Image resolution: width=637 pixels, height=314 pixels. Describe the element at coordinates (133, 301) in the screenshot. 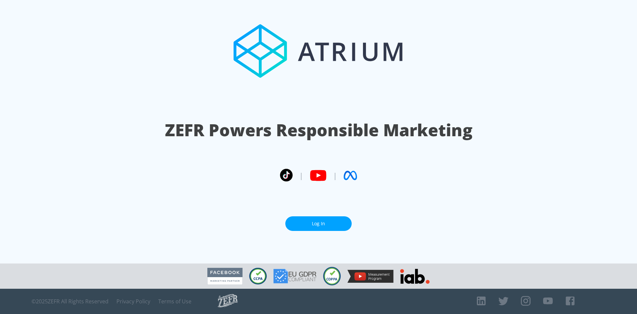

I see `a: Privacy Policy` at that location.